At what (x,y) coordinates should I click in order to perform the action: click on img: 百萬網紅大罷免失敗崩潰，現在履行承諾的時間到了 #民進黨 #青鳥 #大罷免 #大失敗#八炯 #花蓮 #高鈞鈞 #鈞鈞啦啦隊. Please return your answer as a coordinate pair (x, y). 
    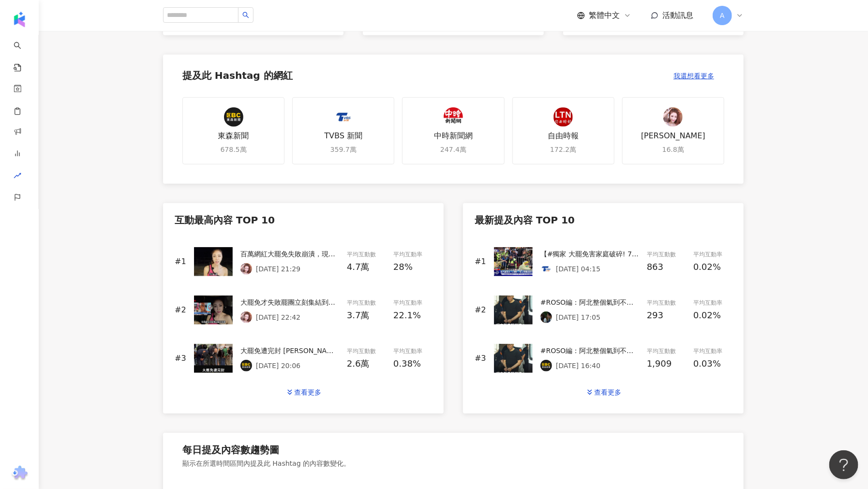
    Looking at the image, I should click on (214, 262).